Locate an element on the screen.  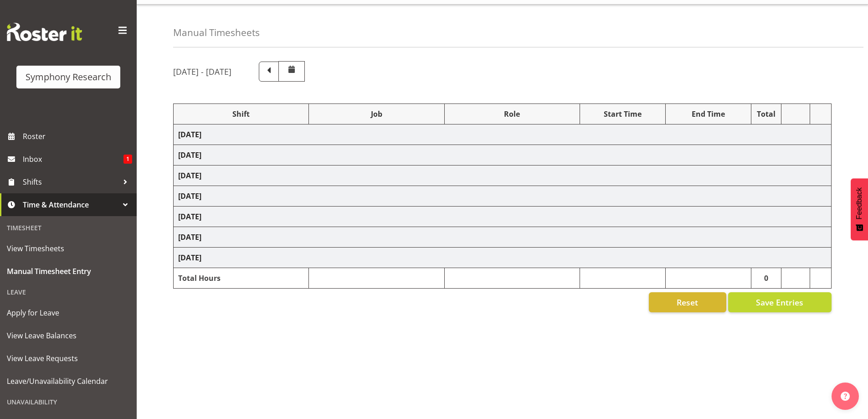
div: Total is located at coordinates (766, 114).